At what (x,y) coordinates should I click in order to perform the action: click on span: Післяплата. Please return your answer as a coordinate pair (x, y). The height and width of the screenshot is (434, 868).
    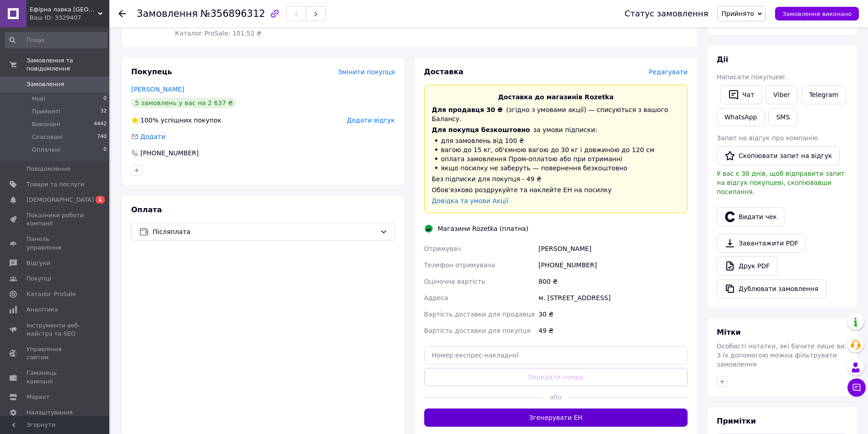
    Looking at the image, I should click on (265, 232).